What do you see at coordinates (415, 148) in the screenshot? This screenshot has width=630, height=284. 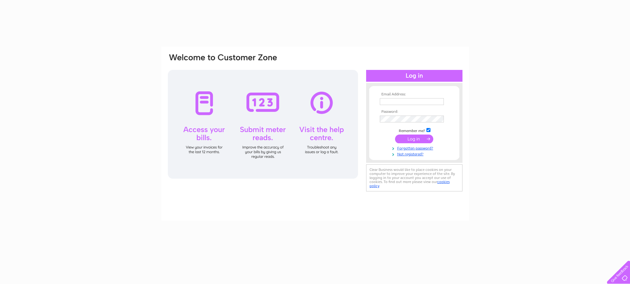 I see `a: Forgotten password?` at bounding box center [415, 148].